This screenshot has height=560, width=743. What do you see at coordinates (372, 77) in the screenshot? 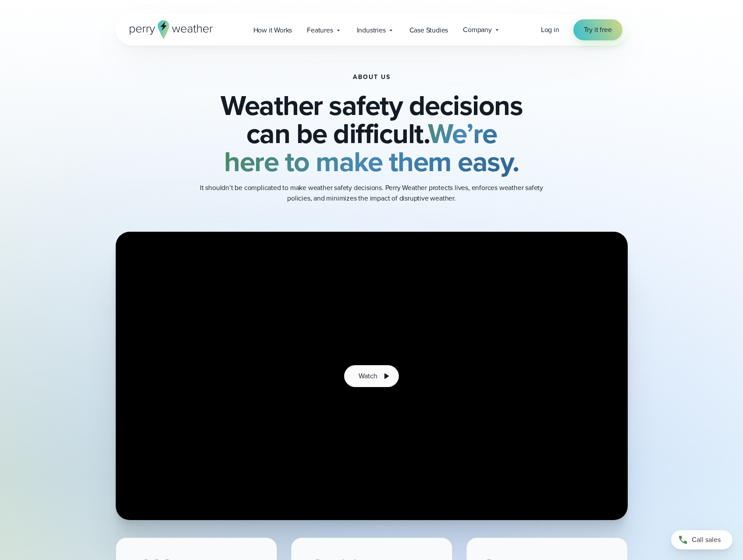
I see `h1: About Us` at bounding box center [372, 77].